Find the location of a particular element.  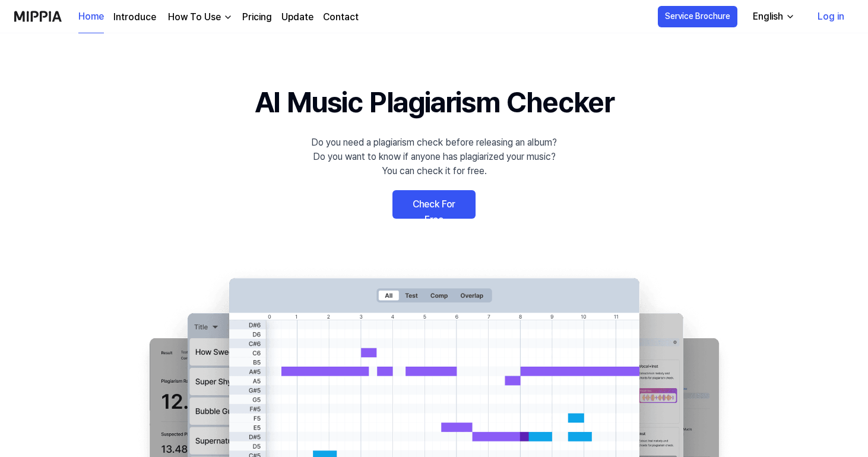

div: How To Use is located at coordinates (194, 17).